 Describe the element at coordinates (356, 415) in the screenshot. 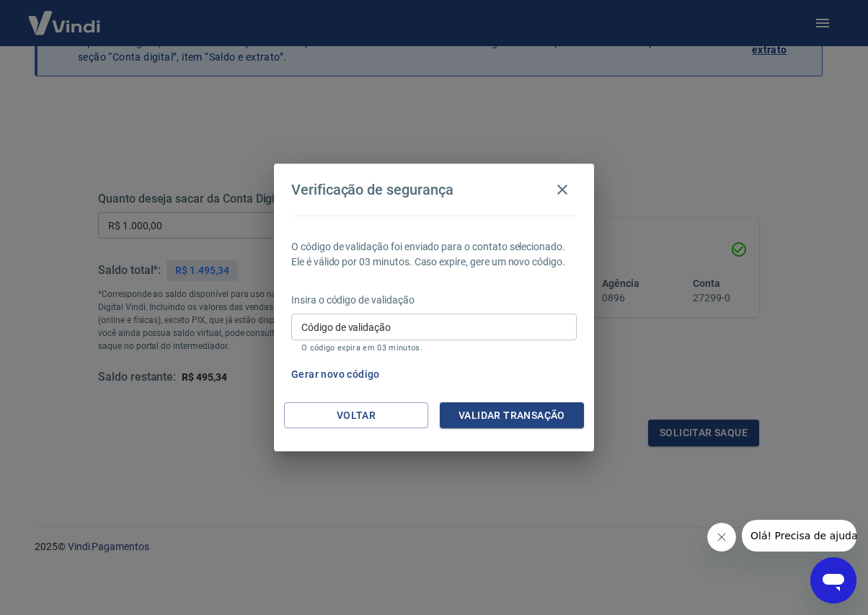

I see `button: Voltar` at that location.